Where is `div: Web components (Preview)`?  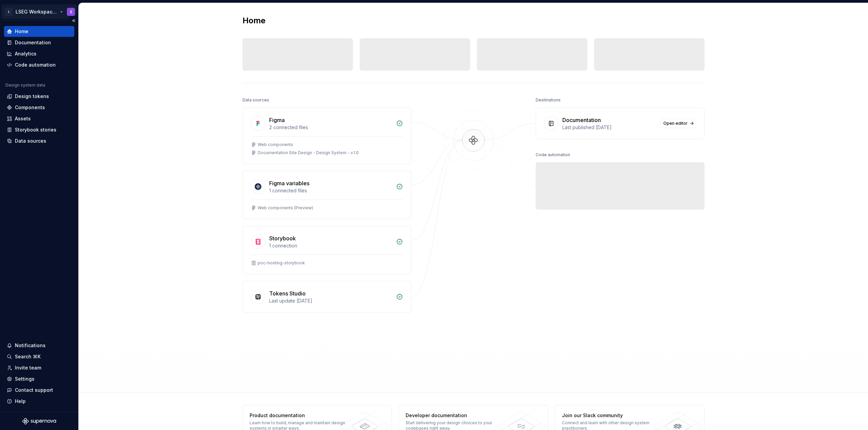
div: Web components (Preview) is located at coordinates (285, 208).